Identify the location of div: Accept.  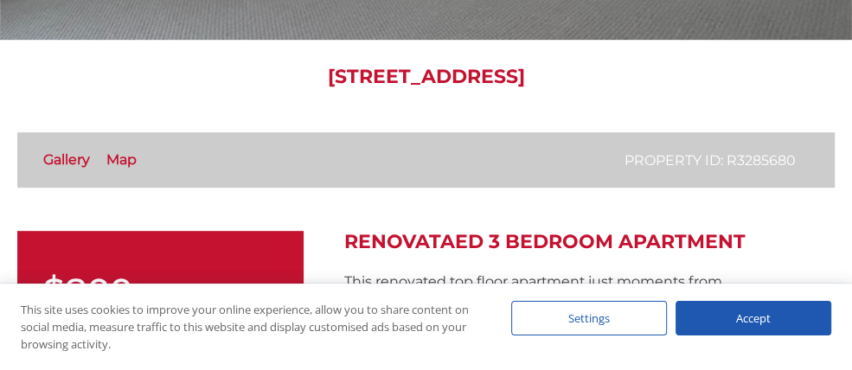
(753, 318).